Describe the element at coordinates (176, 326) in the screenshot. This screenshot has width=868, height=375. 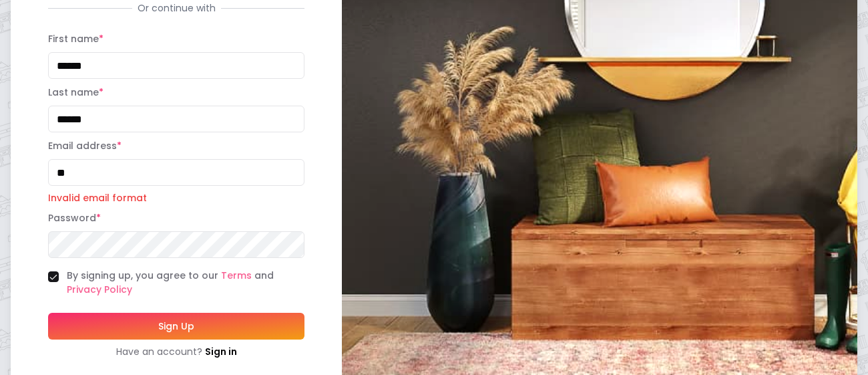
I see `button: Sign Up` at that location.